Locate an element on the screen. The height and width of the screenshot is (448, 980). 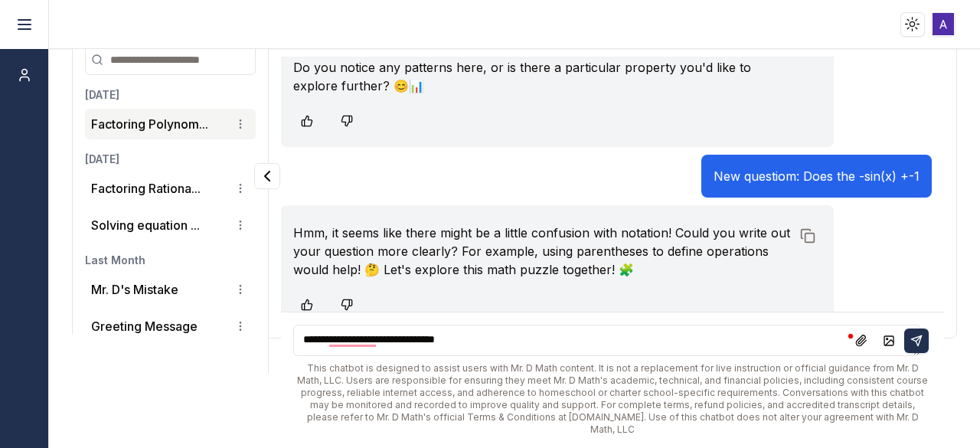
p: New questiom: Does the -sin(x) +-1 is located at coordinates (816, 176).